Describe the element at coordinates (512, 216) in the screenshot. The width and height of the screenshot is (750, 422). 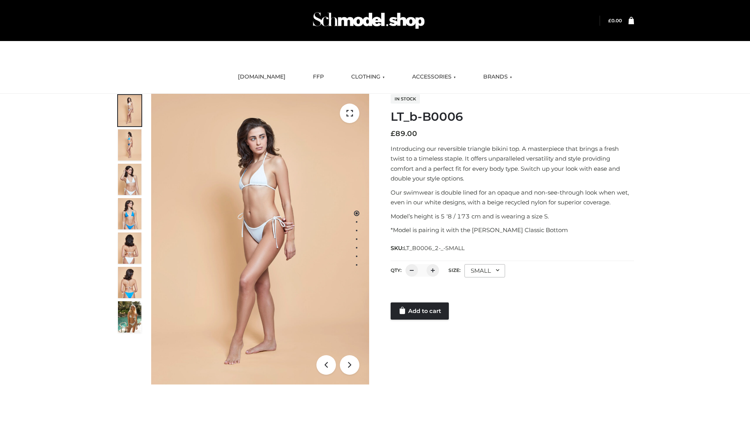
I see `p: Model’s height is 5 ‘8 / 173 cm and is wearing a size S.` at that location.